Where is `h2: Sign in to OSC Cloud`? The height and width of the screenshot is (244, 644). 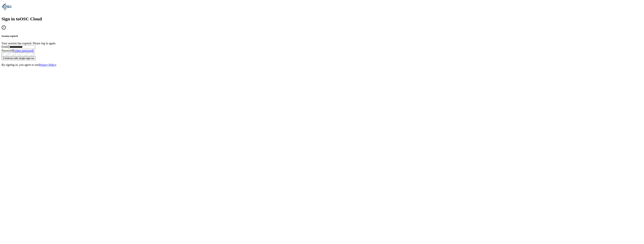 h2: Sign in to OSC Cloud is located at coordinates (322, 19).